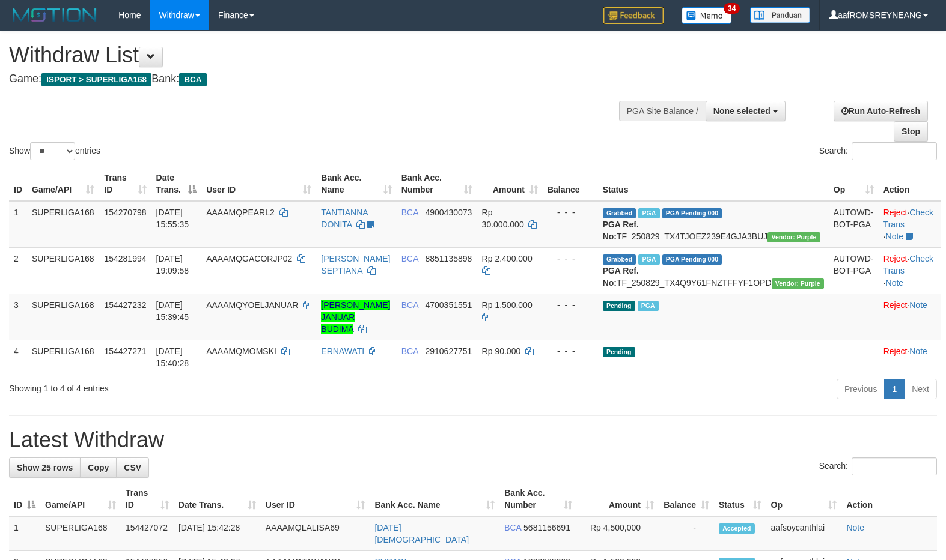  Describe the element at coordinates (25, 499) in the screenshot. I see `th: ID: activate to sort column descending` at that location.